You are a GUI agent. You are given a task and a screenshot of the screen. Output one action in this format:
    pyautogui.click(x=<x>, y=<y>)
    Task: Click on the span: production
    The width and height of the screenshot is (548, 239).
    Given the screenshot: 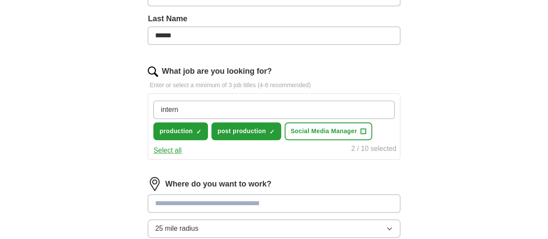 What is the action you would take?
    pyautogui.click(x=176, y=131)
    